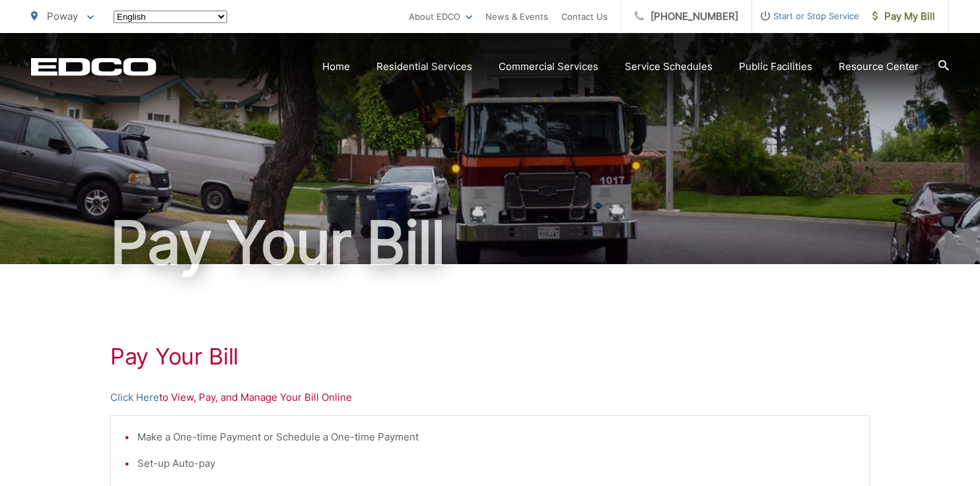  I want to click on span: Pay My Bill, so click(903, 17).